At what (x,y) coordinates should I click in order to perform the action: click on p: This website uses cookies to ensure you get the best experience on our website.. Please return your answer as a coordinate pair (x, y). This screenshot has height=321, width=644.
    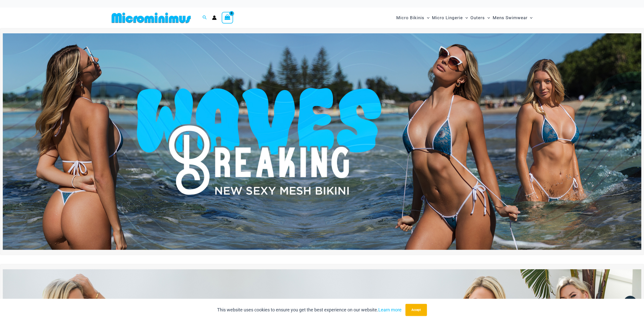
    Looking at the image, I should click on (309, 310).